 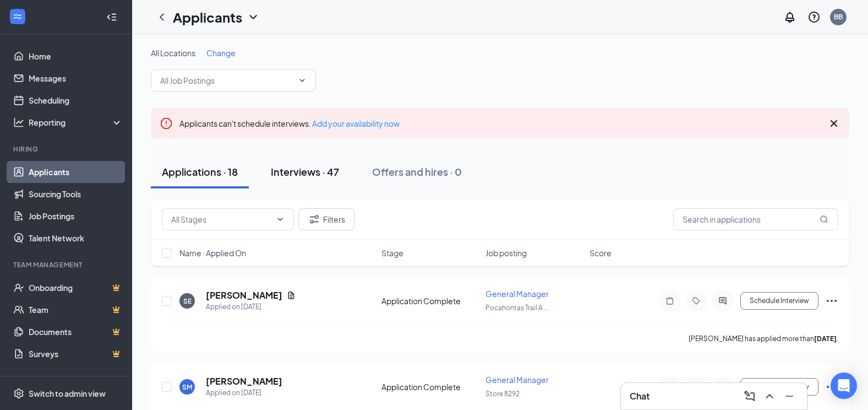 What do you see at coordinates (66, 264) in the screenshot?
I see `div: Team Management` at bounding box center [66, 264].